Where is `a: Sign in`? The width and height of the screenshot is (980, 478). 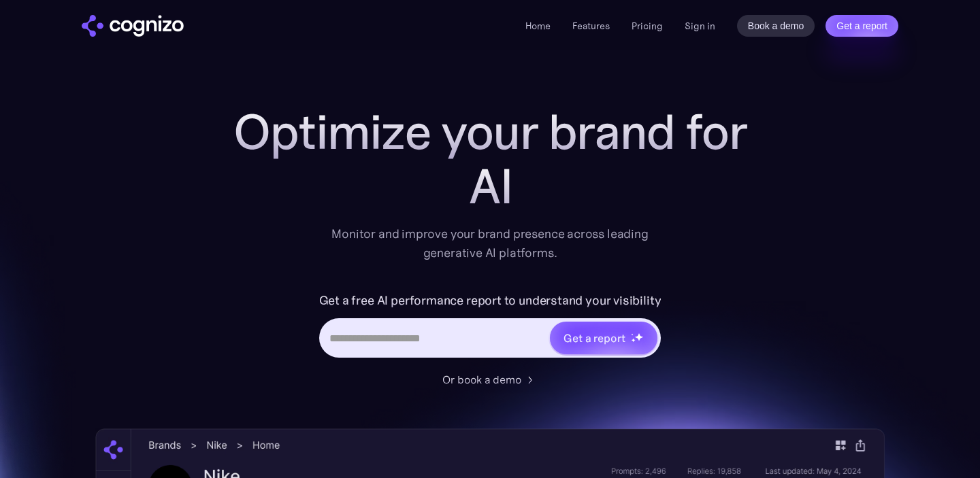 a: Sign in is located at coordinates (700, 26).